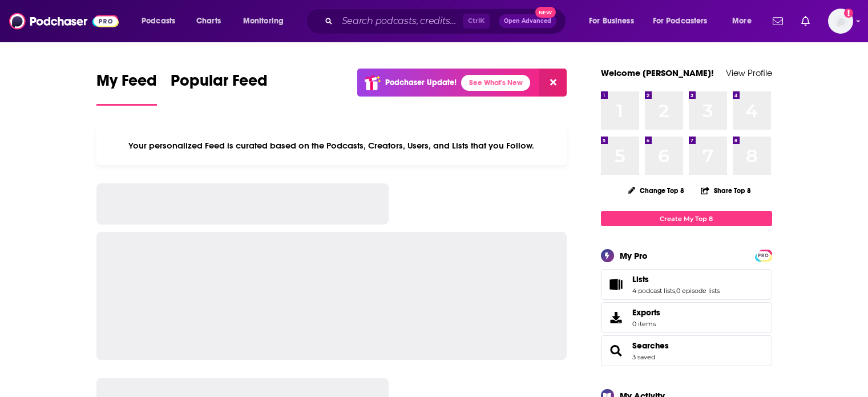  Describe the element at coordinates (686, 317) in the screenshot. I see `a: Exports` at that location.